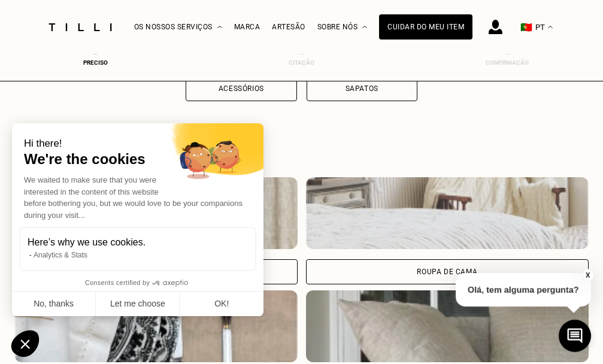  I want to click on p: Olá, tem alguma pergunta?, so click(523, 289).